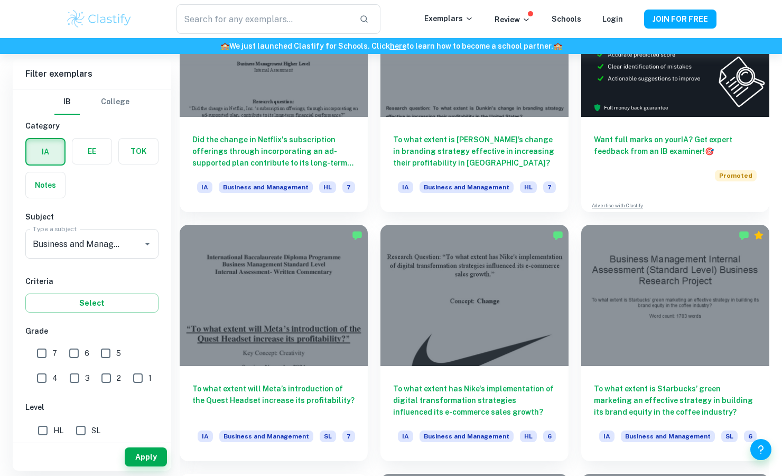  I want to click on h6: Filter exemplars, so click(92, 74).